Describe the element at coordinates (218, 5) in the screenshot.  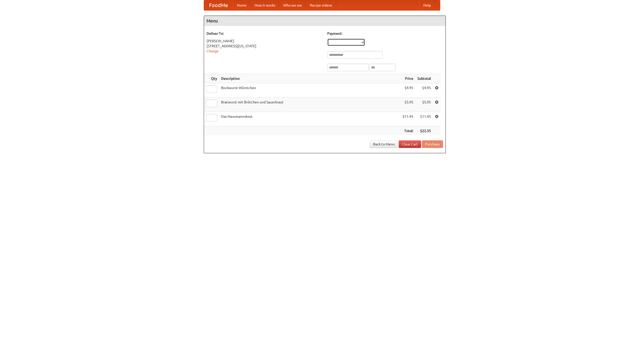
I see `a: FoodMe` at that location.